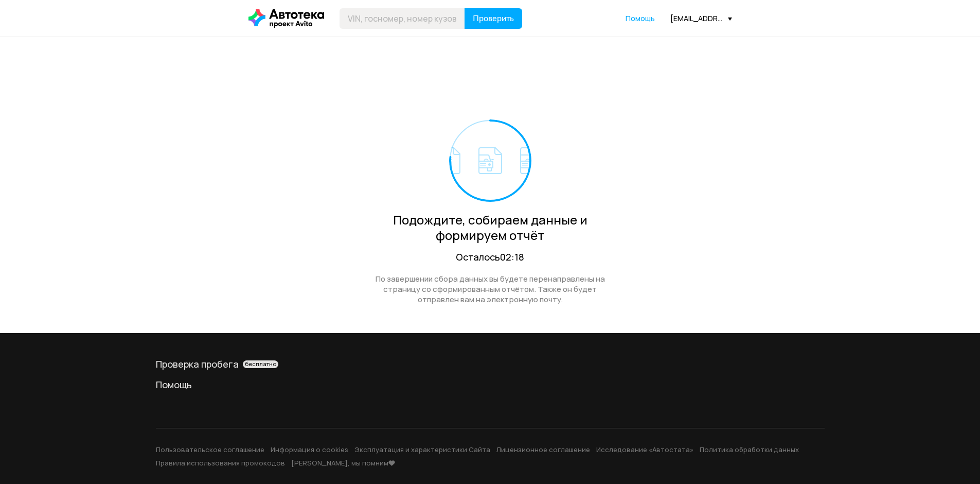 This screenshot has width=980, height=484. Describe the element at coordinates (491, 257) in the screenshot. I see `div: Осталось 02:18` at that location.